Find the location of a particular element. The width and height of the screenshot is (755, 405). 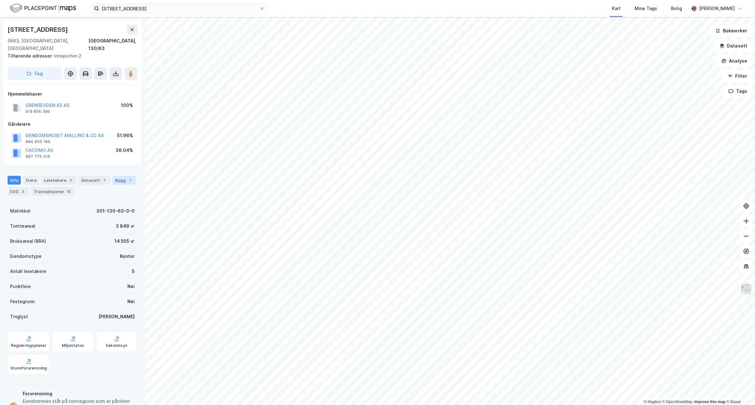

div: Hjemmelshaver is located at coordinates (72, 94).